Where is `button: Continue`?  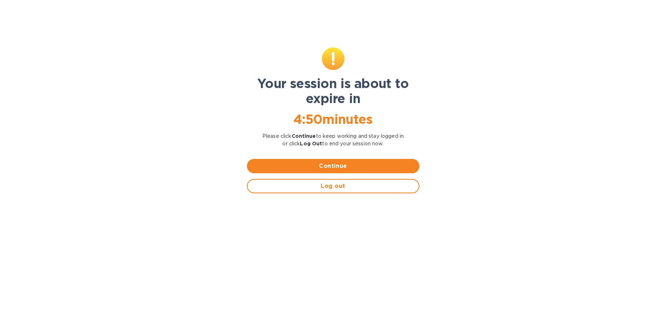 button: Continue is located at coordinates (333, 166).